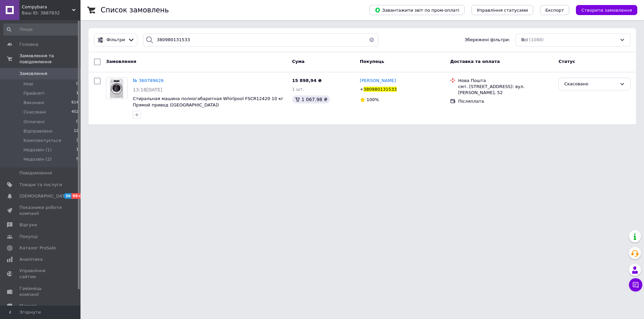  What do you see at coordinates (607, 10) in the screenshot?
I see `button: Створити замовлення` at bounding box center [607, 10].